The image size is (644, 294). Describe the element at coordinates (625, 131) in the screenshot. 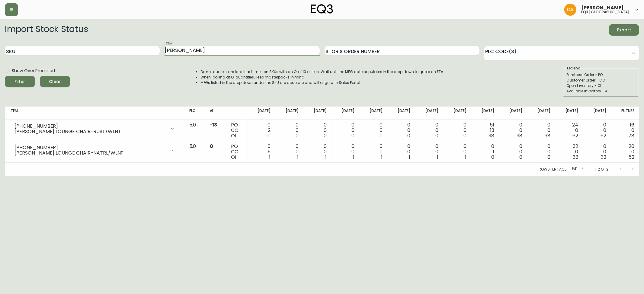

I see `div: 16 0` at that location.